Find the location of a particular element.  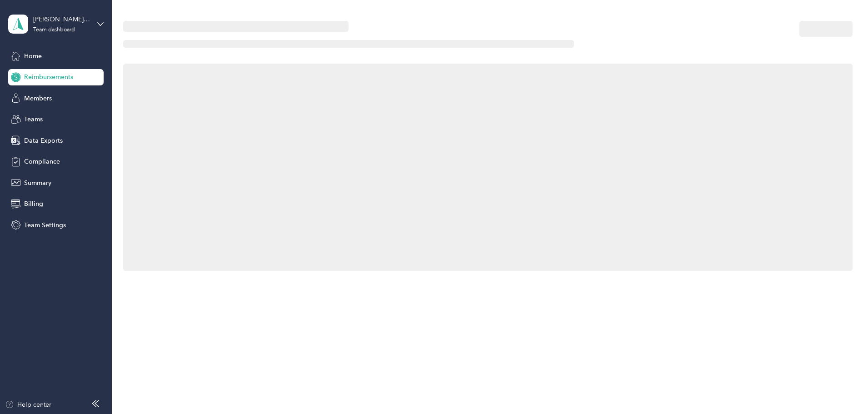

button: Help center is located at coordinates (28, 405).